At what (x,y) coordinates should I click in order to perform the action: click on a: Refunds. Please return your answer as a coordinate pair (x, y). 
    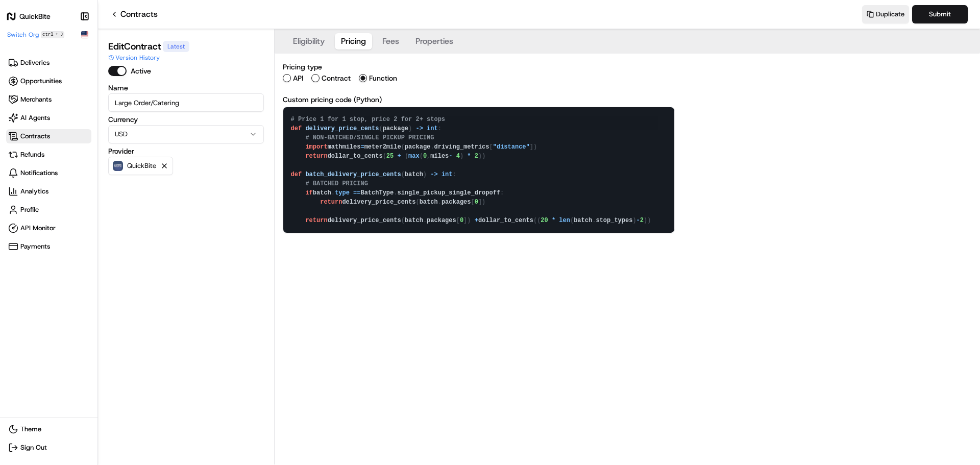
    Looking at the image, I should click on (49, 155).